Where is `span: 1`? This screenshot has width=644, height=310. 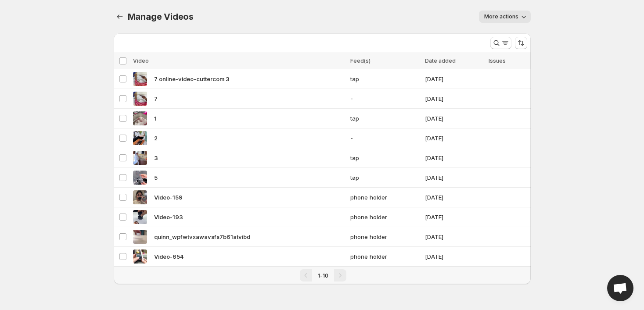
span: 1 is located at coordinates (156, 118).